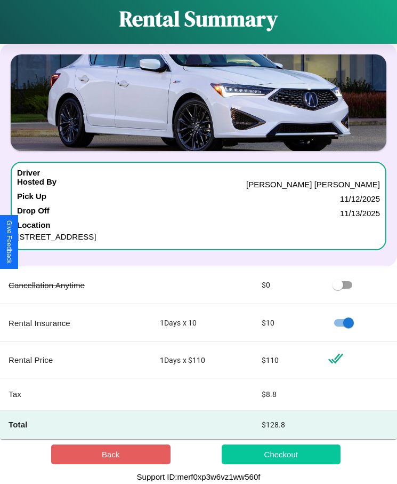 The width and height of the screenshot is (397, 484). What do you see at coordinates (9, 242) in the screenshot?
I see `div: Give Feedback` at bounding box center [9, 242].